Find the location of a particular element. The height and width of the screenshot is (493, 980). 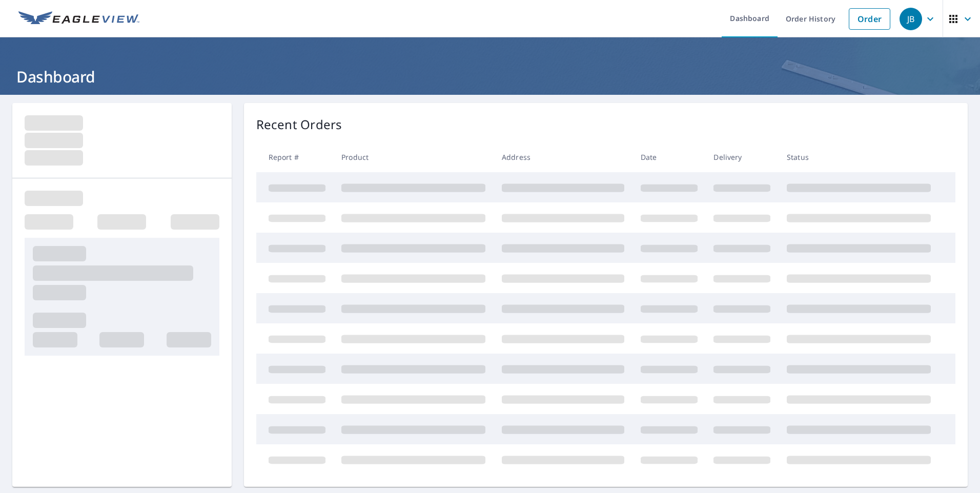

div: JB is located at coordinates (911, 19).